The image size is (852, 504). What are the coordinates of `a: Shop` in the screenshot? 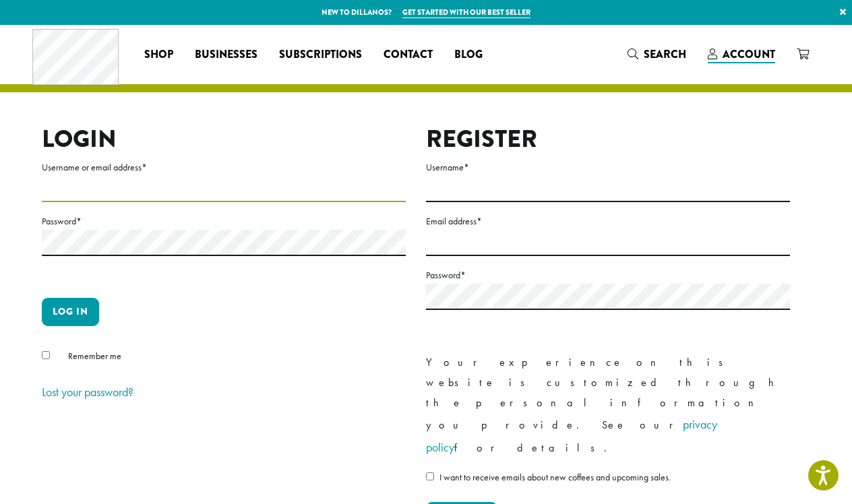 It's located at (158, 54).